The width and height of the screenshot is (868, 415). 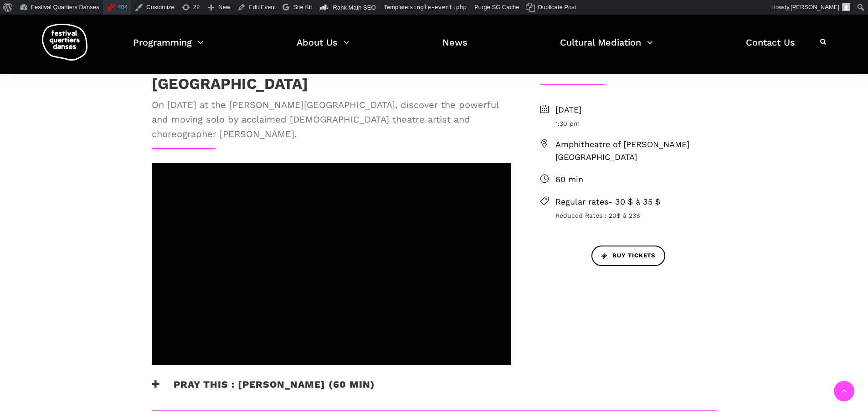 What do you see at coordinates (323, 48) in the screenshot?
I see `a: About Us` at bounding box center [323, 48].